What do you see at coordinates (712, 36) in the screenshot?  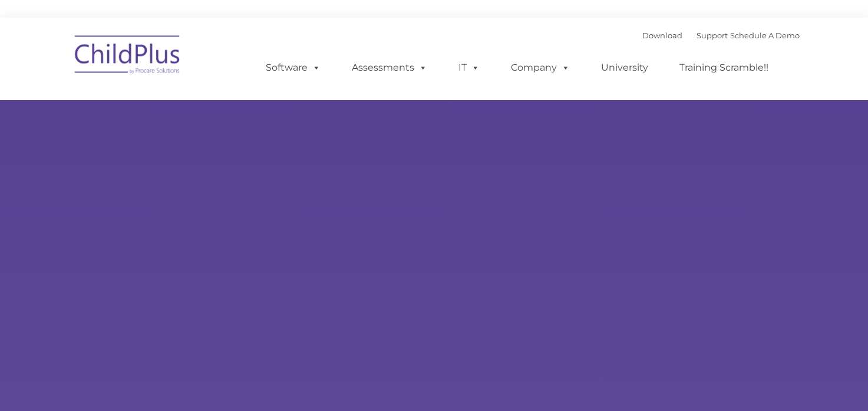 I see `a: Support` at bounding box center [712, 36].